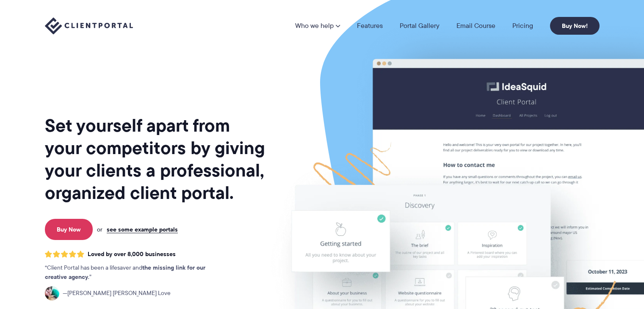 This screenshot has height=309, width=644. Describe the element at coordinates (156, 159) in the screenshot. I see `h1: Set yourself apart from your competitors by giving your clients a professional, organized client ...` at that location.